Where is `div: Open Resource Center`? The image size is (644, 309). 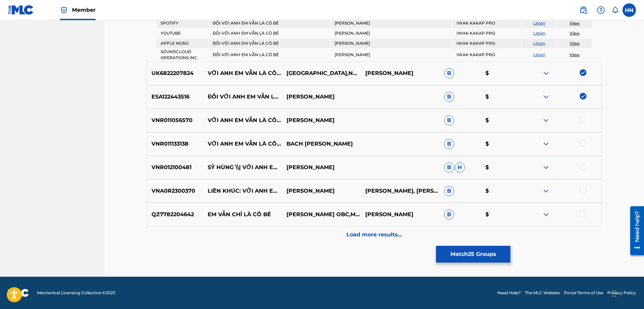
div: Open Resource Center is located at coordinates (12, 27).